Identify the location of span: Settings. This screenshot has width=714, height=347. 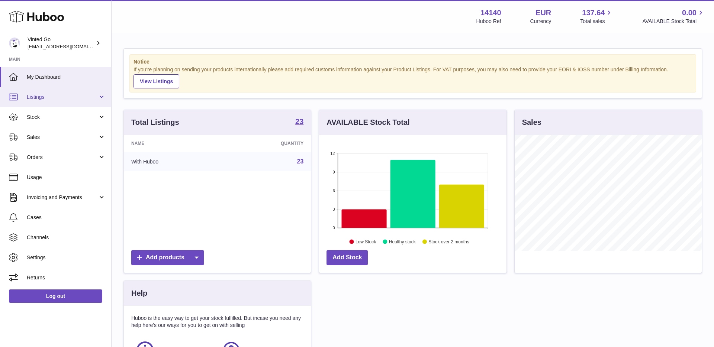
(66, 258).